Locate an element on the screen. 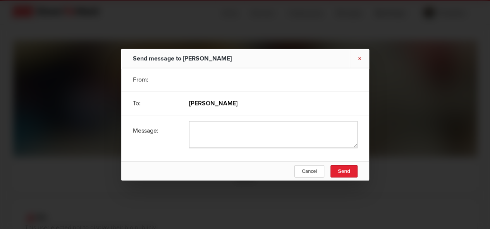 This screenshot has height=229, width=490. div: To: is located at coordinates (155, 103).